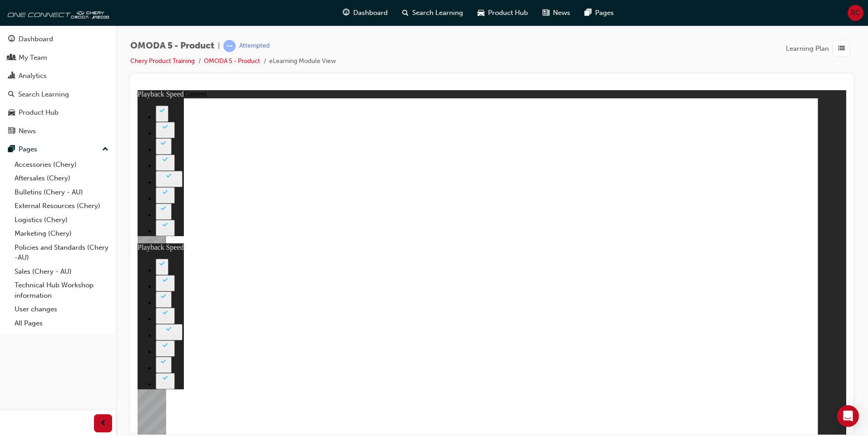 This screenshot has height=436, width=868. I want to click on button: RC, so click(855, 13).